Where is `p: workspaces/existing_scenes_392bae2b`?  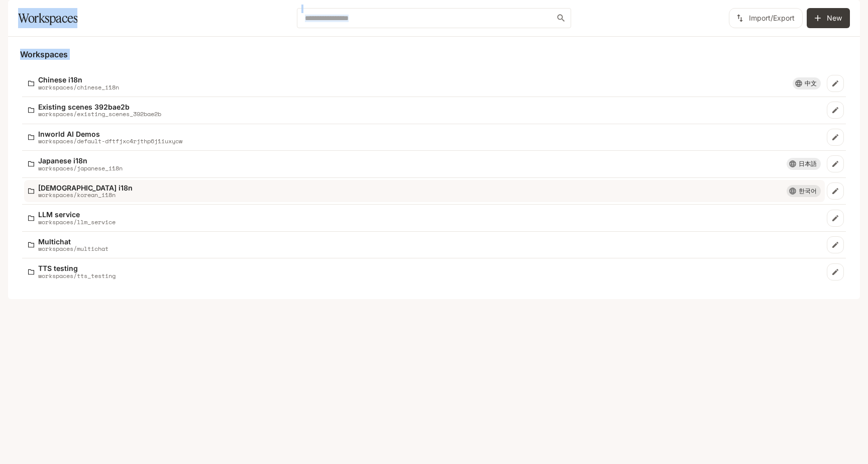 p: workspaces/existing_scenes_392bae2b is located at coordinates (100, 114).